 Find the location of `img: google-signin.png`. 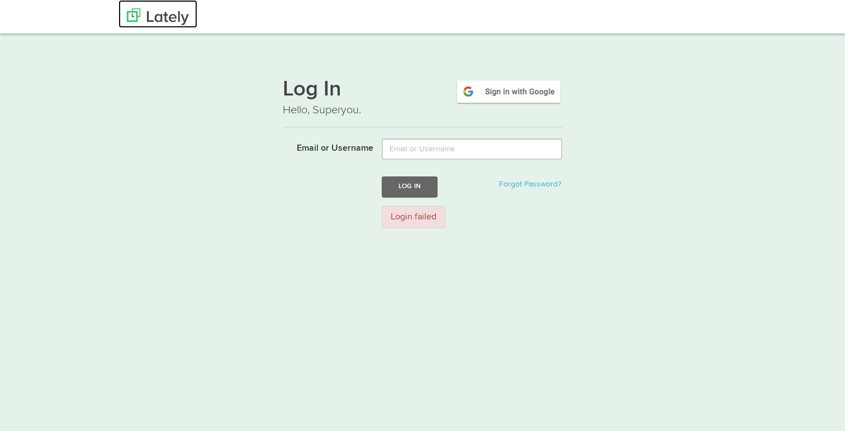

img: google-signin.png is located at coordinates (508, 92).